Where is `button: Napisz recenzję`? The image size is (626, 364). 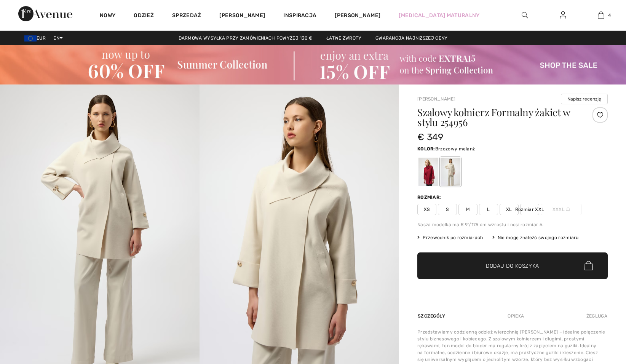 button: Napisz recenzję is located at coordinates (584, 99).